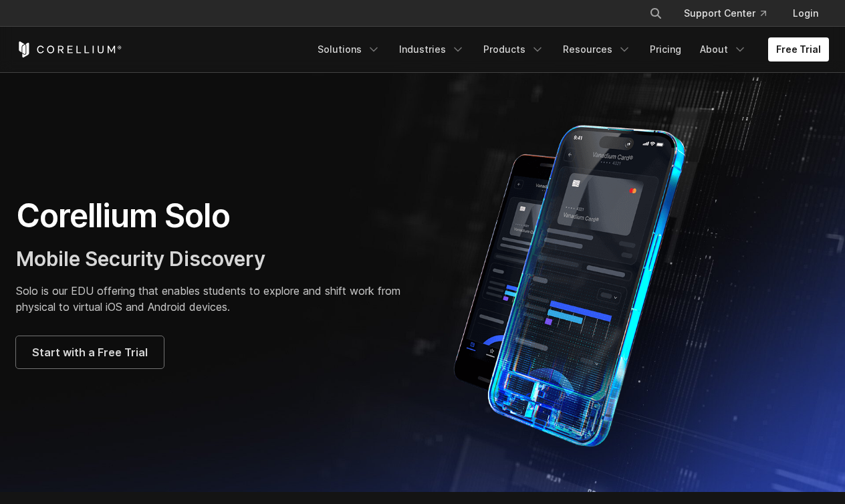 This screenshot has height=504, width=845. Describe the element at coordinates (597, 49) in the screenshot. I see `a: Resources` at that location.